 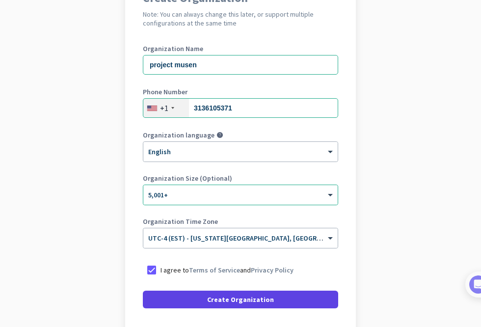 I want to click on p: I agree to and, so click(x=227, y=270).